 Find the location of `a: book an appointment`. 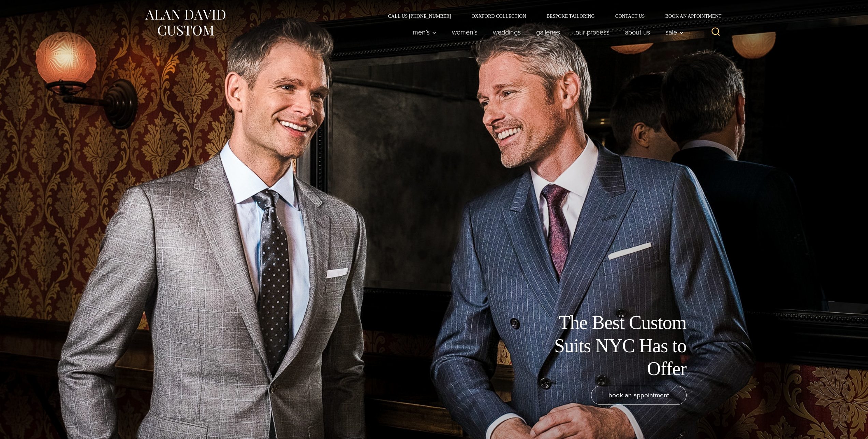

a: book an appointment is located at coordinates (639, 395).